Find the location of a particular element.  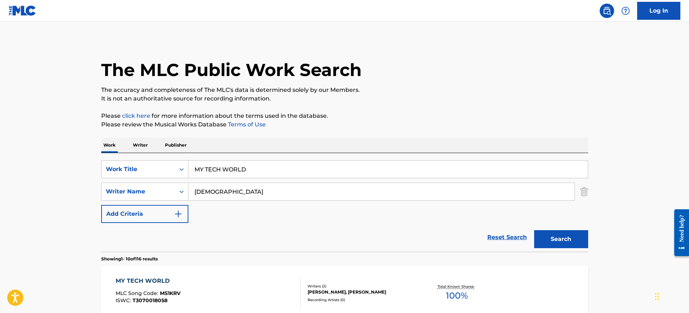

button: Add Criteria is located at coordinates (145, 214).